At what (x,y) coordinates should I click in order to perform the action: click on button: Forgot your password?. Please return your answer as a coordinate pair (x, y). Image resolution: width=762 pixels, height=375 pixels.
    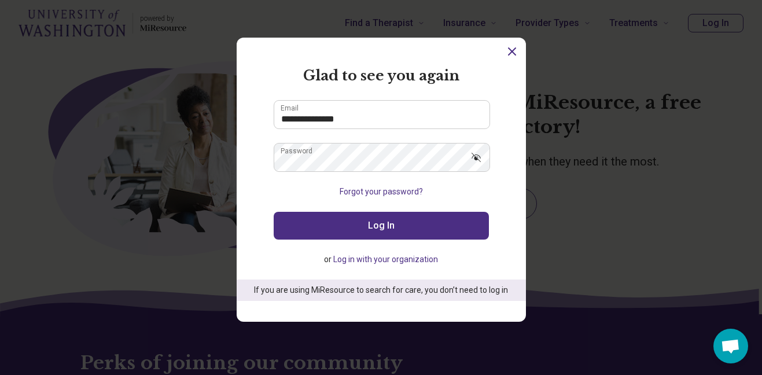
    Looking at the image, I should click on (381, 192).